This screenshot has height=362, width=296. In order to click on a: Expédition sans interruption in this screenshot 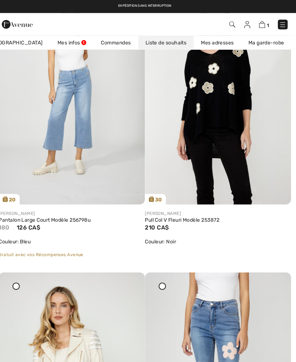, I will do `click(148, 6)`.